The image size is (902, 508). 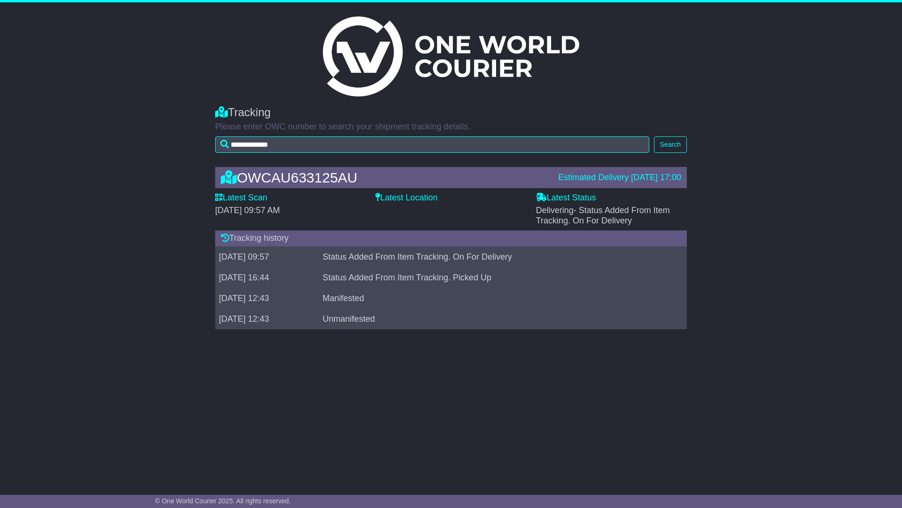 I want to click on p: Please enter OWC number to search your shipment tracking details., so click(x=451, y=127).